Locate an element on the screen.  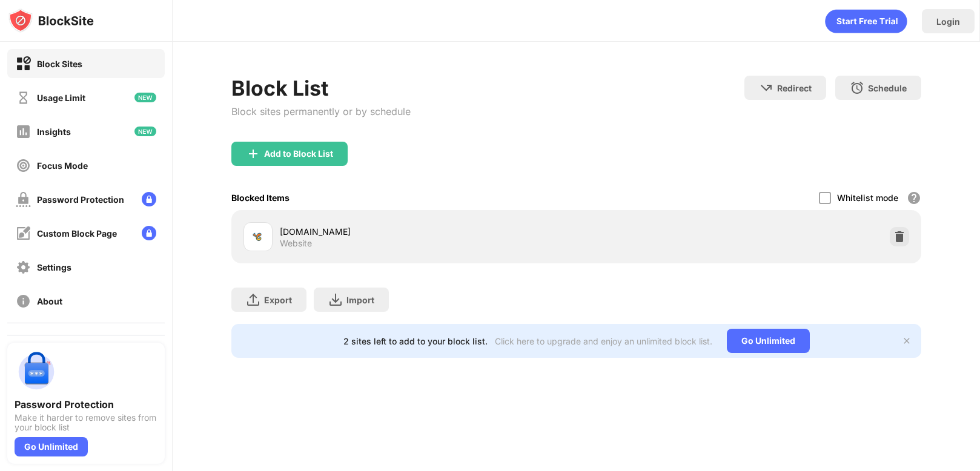
img: settings-off.svg is located at coordinates (23, 267).